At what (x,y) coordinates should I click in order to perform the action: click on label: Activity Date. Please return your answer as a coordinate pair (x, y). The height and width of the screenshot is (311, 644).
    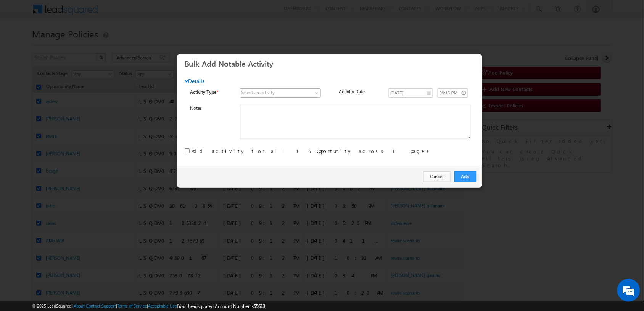
    Looking at the image, I should click on (360, 92).